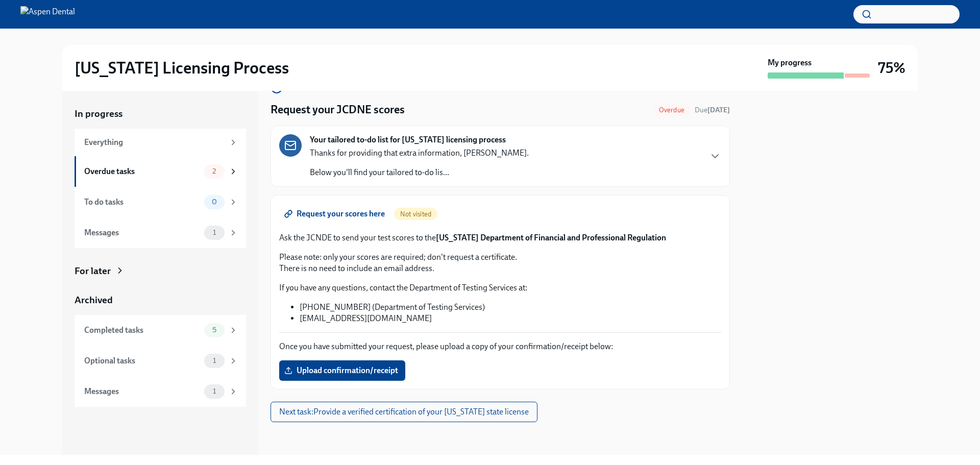  What do you see at coordinates (342, 371) in the screenshot?
I see `span: Upload confirmation/receipt` at bounding box center [342, 371].